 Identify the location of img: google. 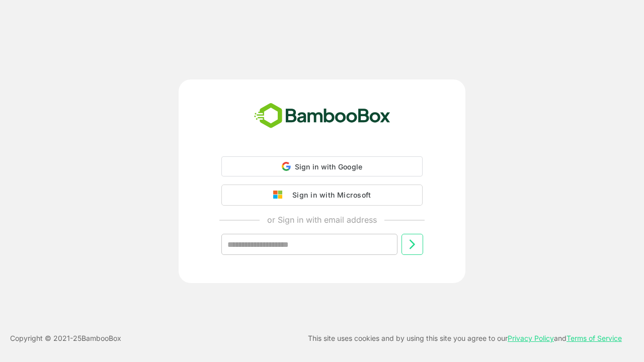
(280, 195).